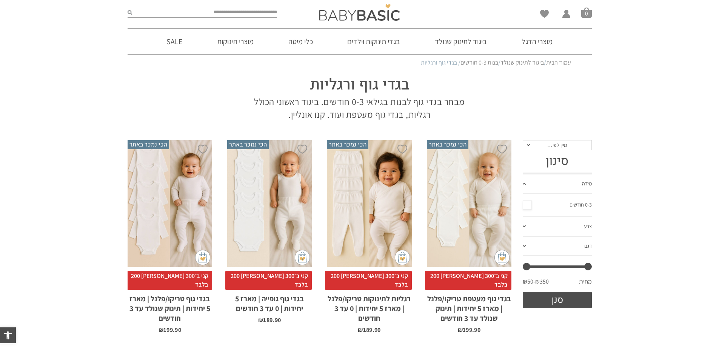  I want to click on h2: בגדי גוף גופייה | מארז 5 יחידות | 0 עד 3 חודשים, so click(270, 302).